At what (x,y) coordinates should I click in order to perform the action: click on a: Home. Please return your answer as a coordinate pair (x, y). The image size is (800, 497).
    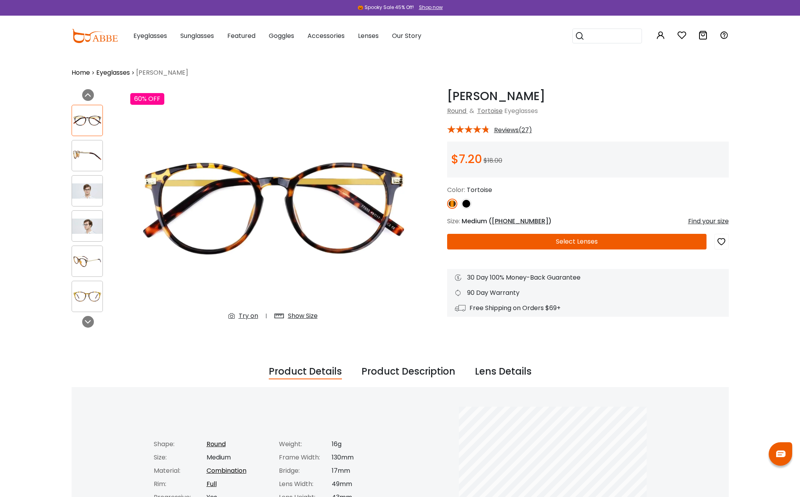
    Looking at the image, I should click on (81, 73).